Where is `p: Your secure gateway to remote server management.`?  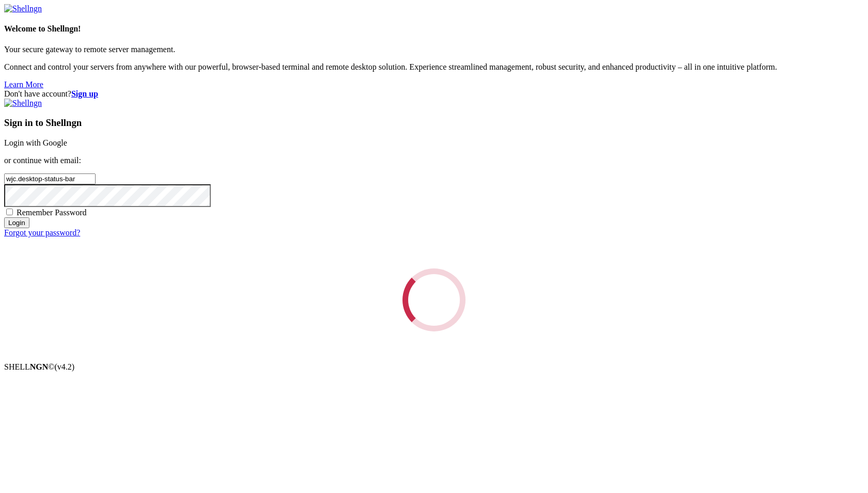
p: Your secure gateway to remote server management. is located at coordinates (434, 50).